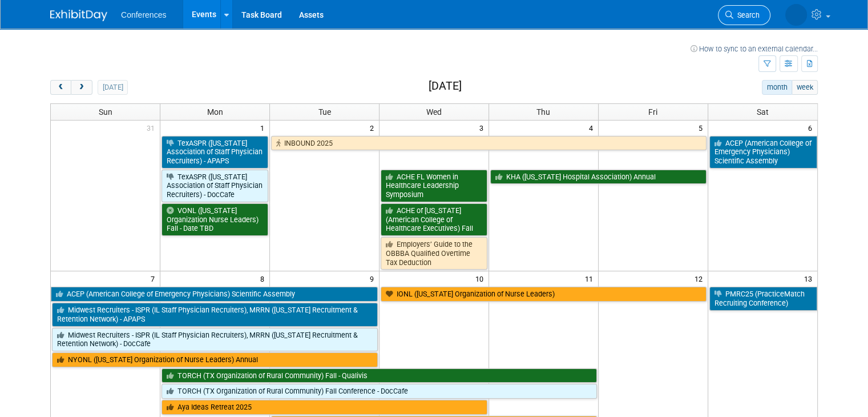  Describe the element at coordinates (143, 15) in the screenshot. I see `span: Conferences` at that location.